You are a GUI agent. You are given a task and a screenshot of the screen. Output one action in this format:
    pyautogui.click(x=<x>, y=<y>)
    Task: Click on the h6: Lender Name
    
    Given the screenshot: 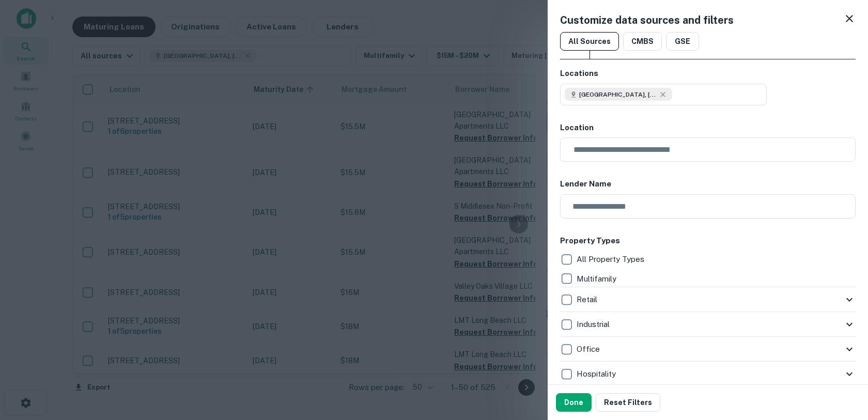 What is the action you would take?
    pyautogui.click(x=708, y=184)
    